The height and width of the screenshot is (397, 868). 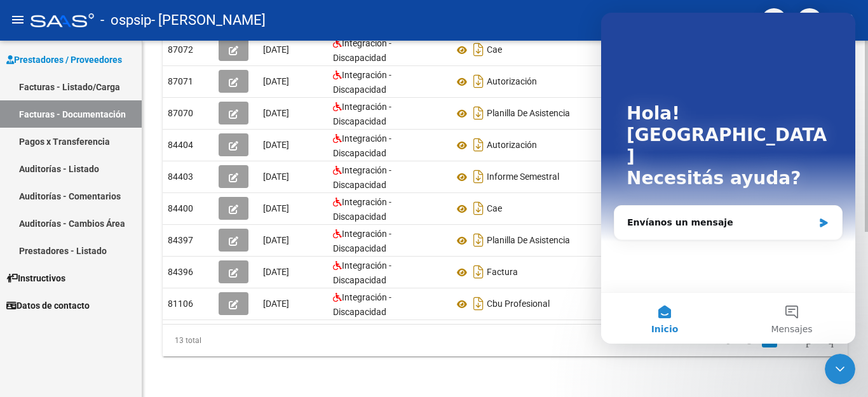 What do you see at coordinates (809, 341) in the screenshot?
I see `a: go to next page` at bounding box center [809, 341].